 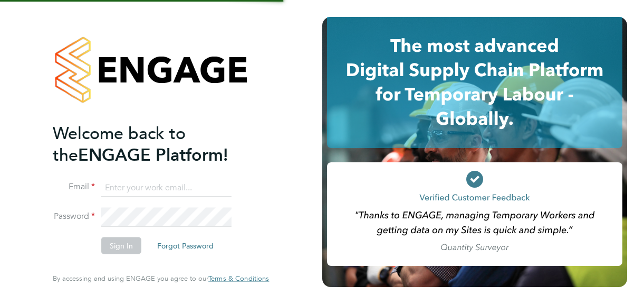 What do you see at coordinates (239, 279) in the screenshot?
I see `a: Terms & Conditions` at bounding box center [239, 279].